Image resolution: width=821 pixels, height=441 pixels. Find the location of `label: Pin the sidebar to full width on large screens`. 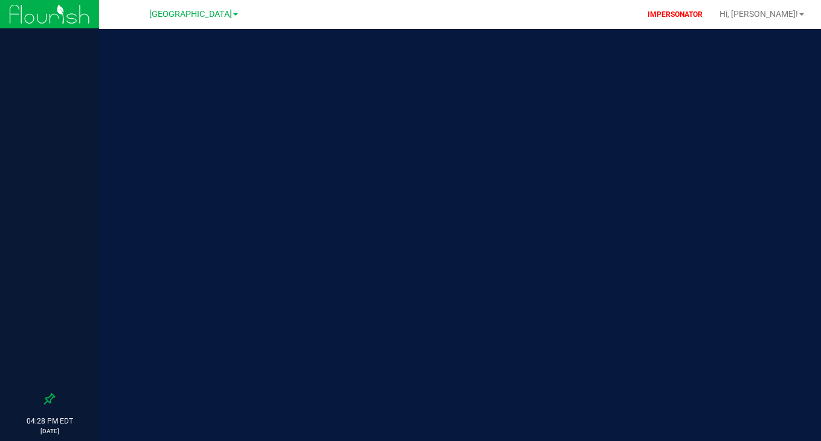

label: Pin the sidebar to full width on large screens is located at coordinates (50, 399).